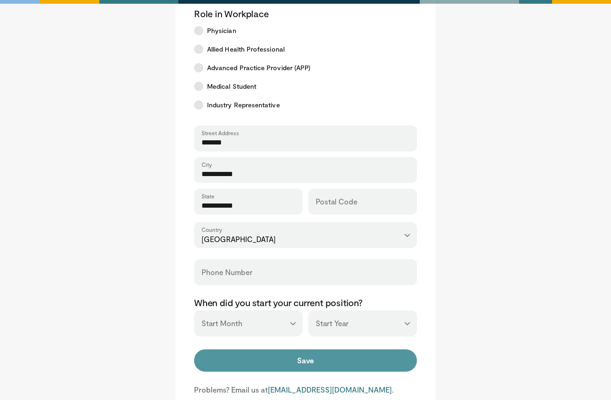 This screenshot has width=611, height=400. Describe the element at coordinates (208, 196) in the screenshot. I see `label: State` at that location.